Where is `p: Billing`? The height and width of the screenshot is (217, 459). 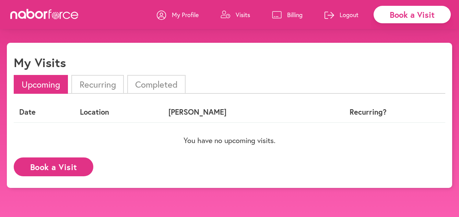 p: Billing is located at coordinates (294, 15).